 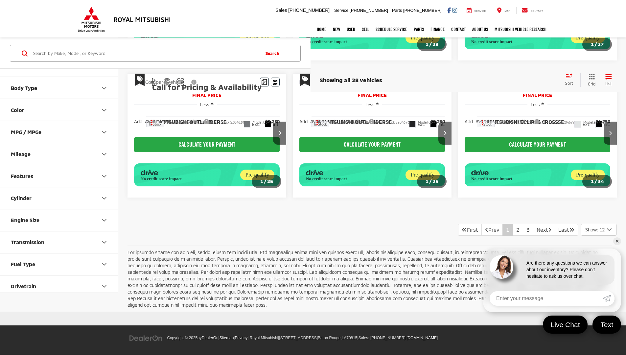 What do you see at coordinates (365, 29) in the screenshot?
I see `a: Sell` at bounding box center [365, 29].